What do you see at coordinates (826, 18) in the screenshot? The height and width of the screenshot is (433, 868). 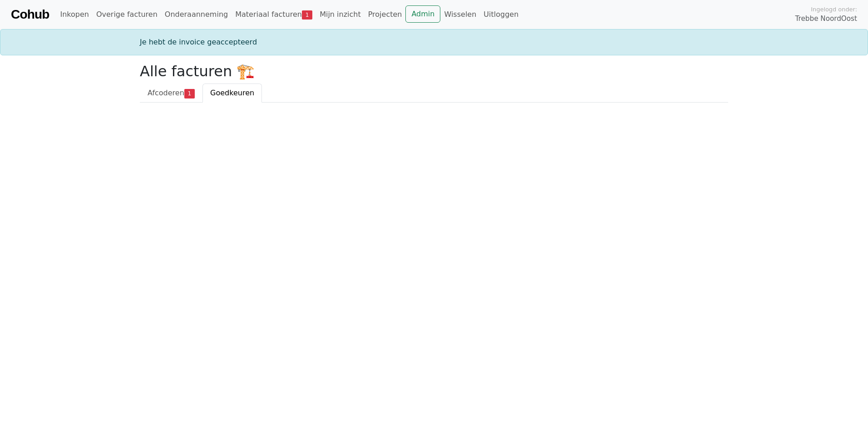 I see `span: Trebbe NoordOost` at bounding box center [826, 18].